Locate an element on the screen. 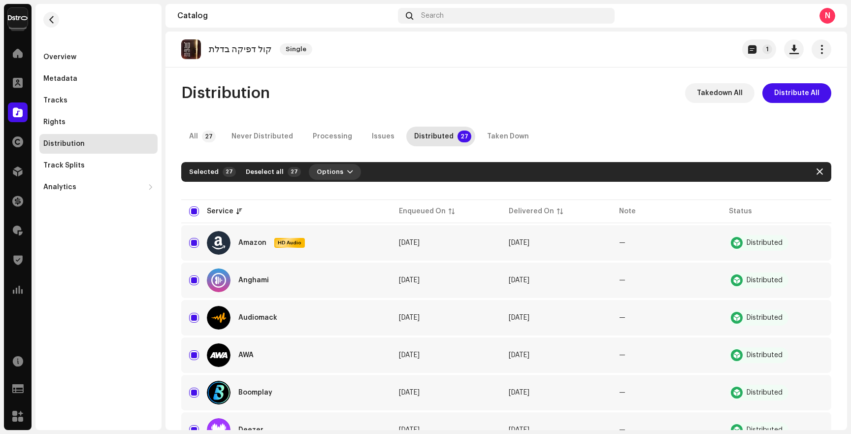 Image resolution: width=851 pixels, height=434 pixels. button: Deselect all27 is located at coordinates (272, 172).